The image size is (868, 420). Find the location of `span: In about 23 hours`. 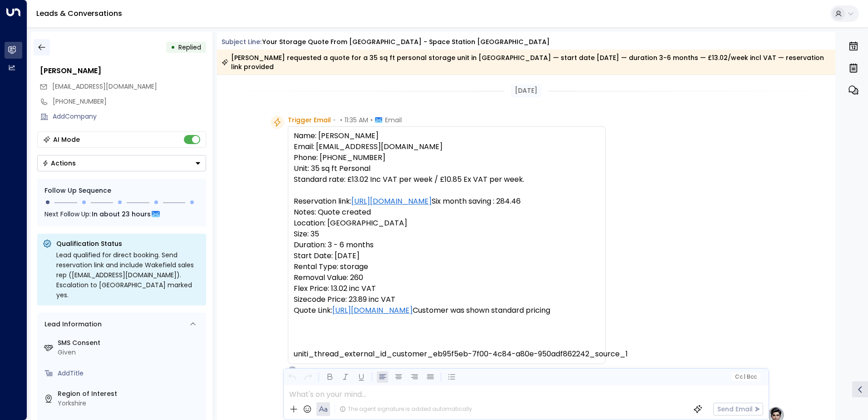

span: In about 23 hours is located at coordinates (122, 214).